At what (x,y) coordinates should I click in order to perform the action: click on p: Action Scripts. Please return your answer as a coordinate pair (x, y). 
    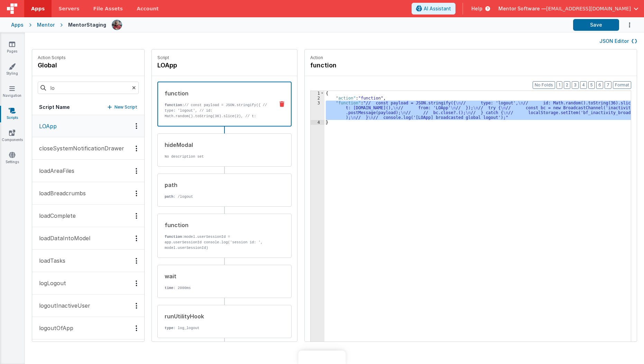
    Looking at the image, I should click on (51, 58).